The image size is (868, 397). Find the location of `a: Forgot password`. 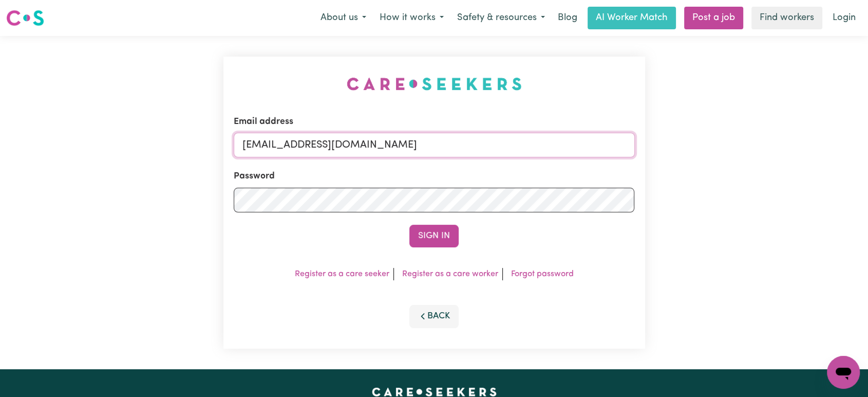

a: Forgot password is located at coordinates (542, 274).